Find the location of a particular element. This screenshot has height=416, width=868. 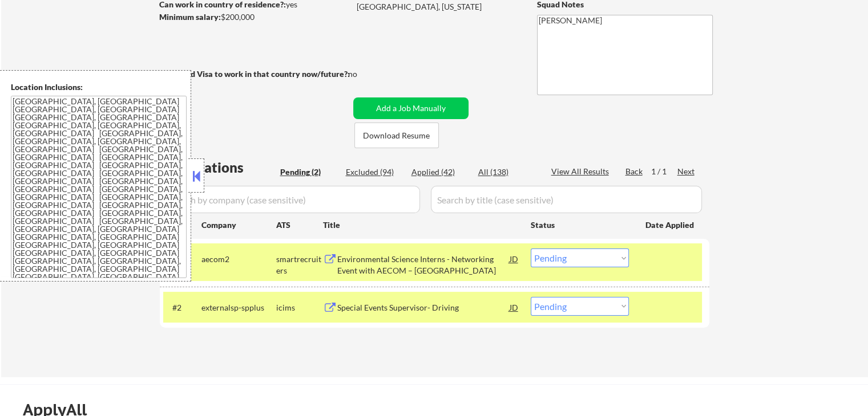

div: ATS is located at coordinates (300, 225).